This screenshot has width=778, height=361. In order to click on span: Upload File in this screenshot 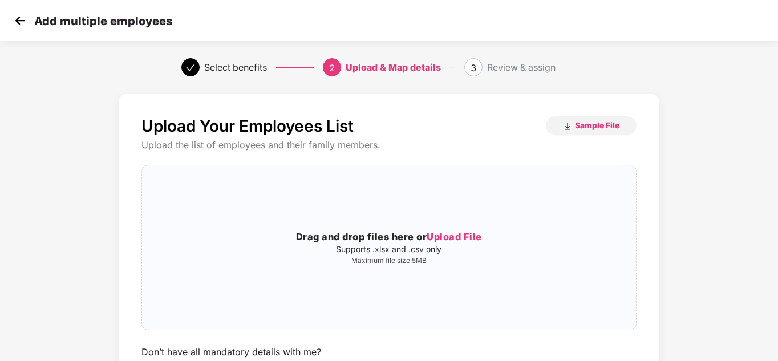, I will do `click(454, 237)`.